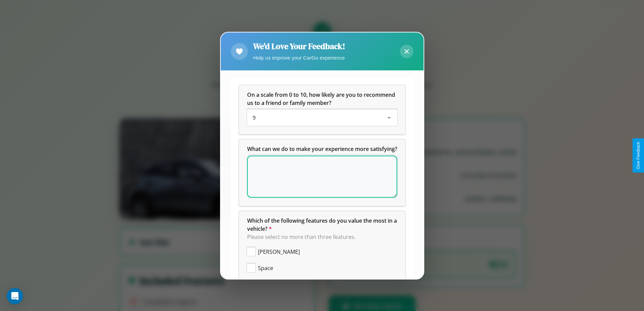  What do you see at coordinates (301, 237) in the screenshot?
I see `span: Please select no more than three features.` at bounding box center [301, 237].